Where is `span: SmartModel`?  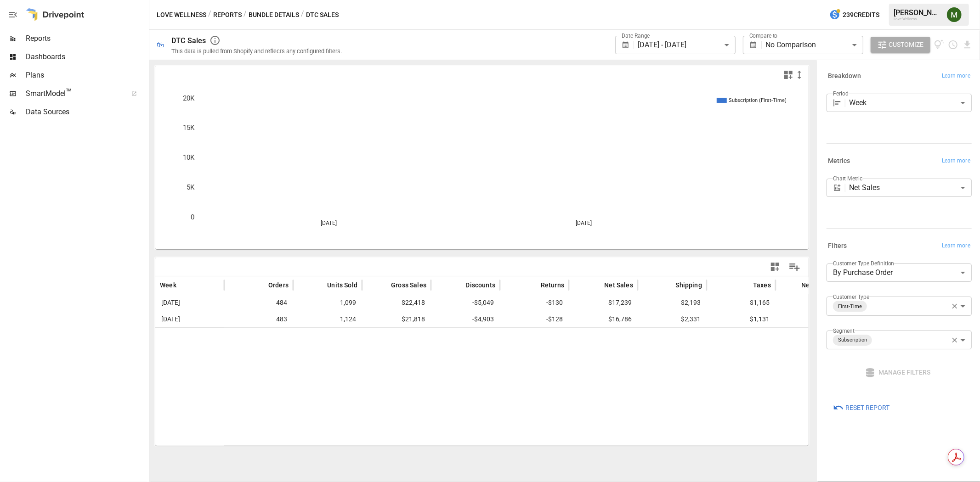
span: SmartModel is located at coordinates (73, 94).